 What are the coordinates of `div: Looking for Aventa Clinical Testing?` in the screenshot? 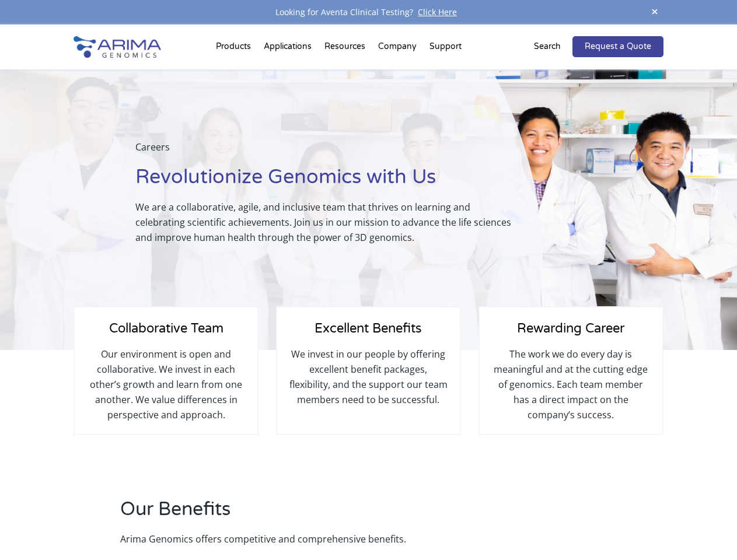 It's located at (368, 12).